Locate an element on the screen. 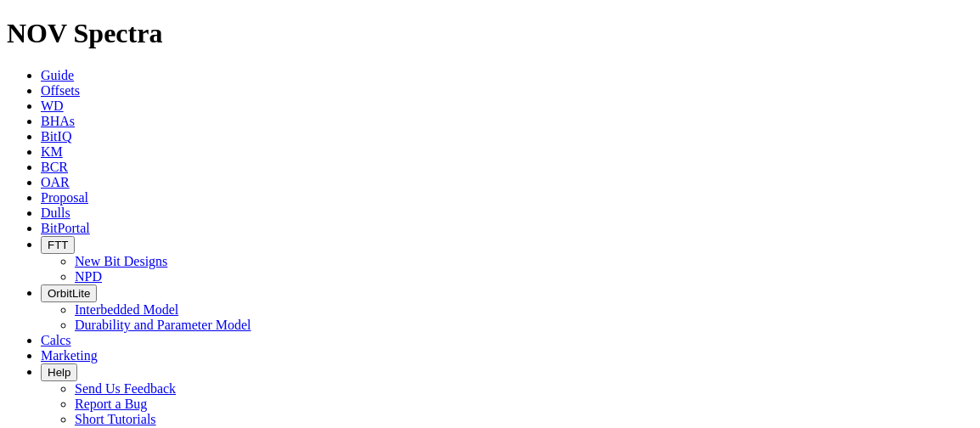 Image resolution: width=980 pixels, height=428 pixels. span: Calcs is located at coordinates (56, 339).